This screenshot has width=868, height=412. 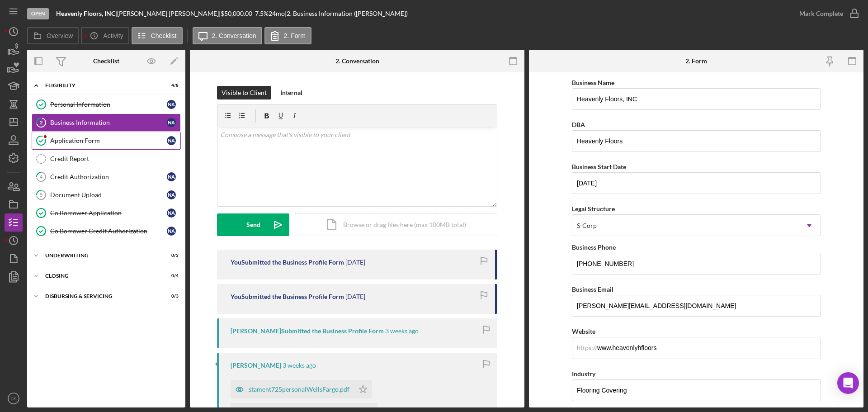 I want to click on div: Credit Authorization, so click(x=109, y=177).